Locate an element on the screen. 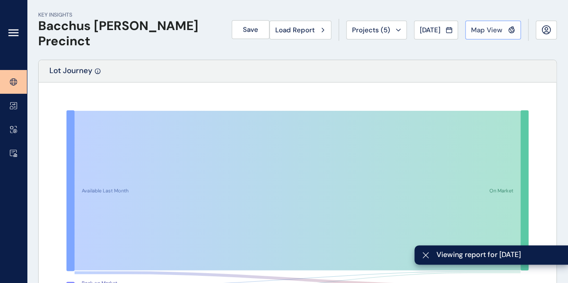 The height and width of the screenshot is (283, 568). button: Load Report is located at coordinates (300, 30).